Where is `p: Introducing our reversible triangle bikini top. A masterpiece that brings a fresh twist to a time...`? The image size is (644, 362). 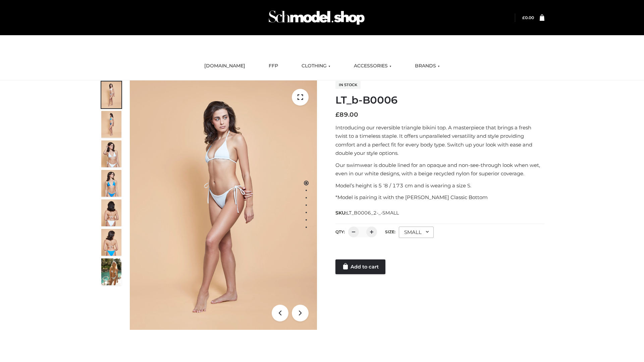 p: Introducing our reversible triangle bikini top. A masterpiece that brings a fresh twist to a time... is located at coordinates (440, 141).